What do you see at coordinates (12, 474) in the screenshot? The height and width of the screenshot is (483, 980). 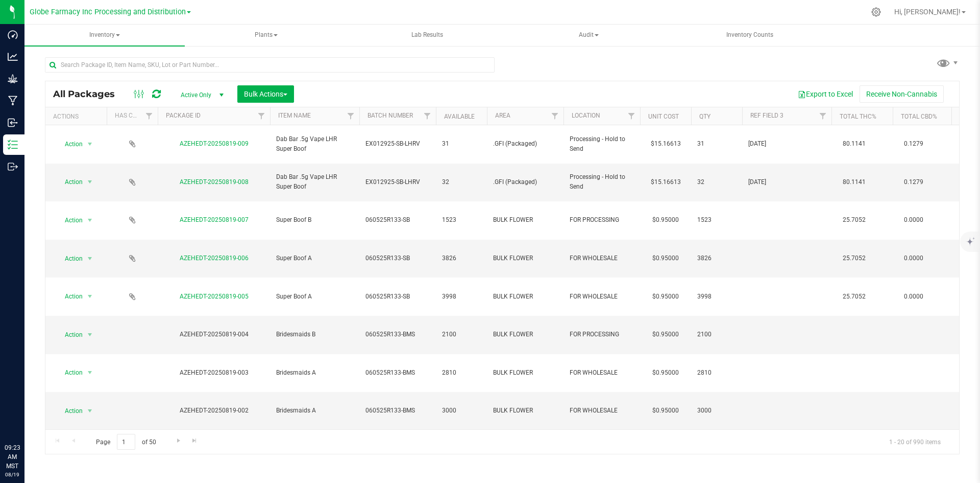 I see `p: 08/19` at bounding box center [12, 474].